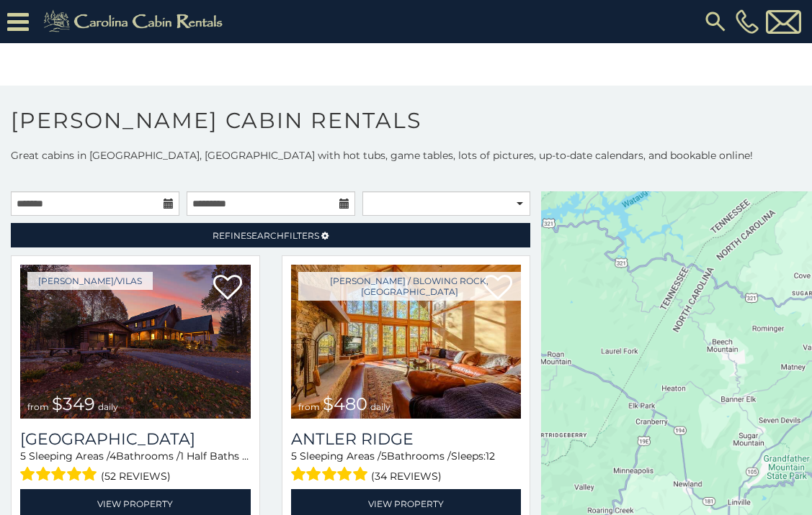  I want to click on span: 12, so click(490, 457).